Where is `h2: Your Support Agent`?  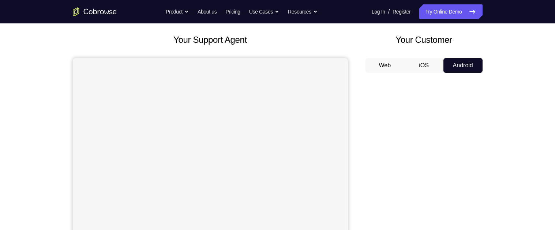
h2: Your Support Agent is located at coordinates (210, 40).